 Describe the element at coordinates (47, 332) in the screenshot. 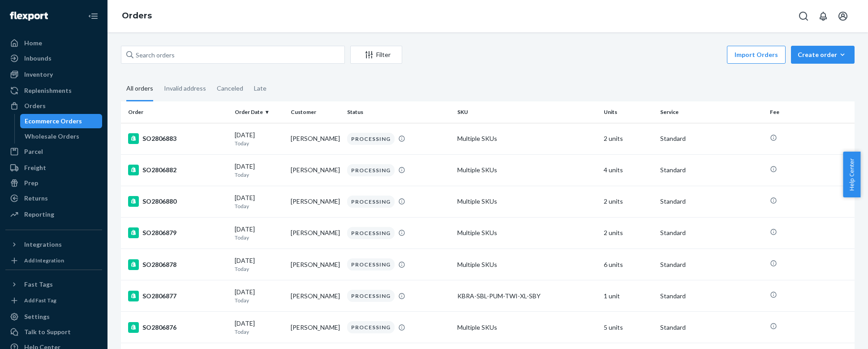

I see `div: Talk to Support` at that location.